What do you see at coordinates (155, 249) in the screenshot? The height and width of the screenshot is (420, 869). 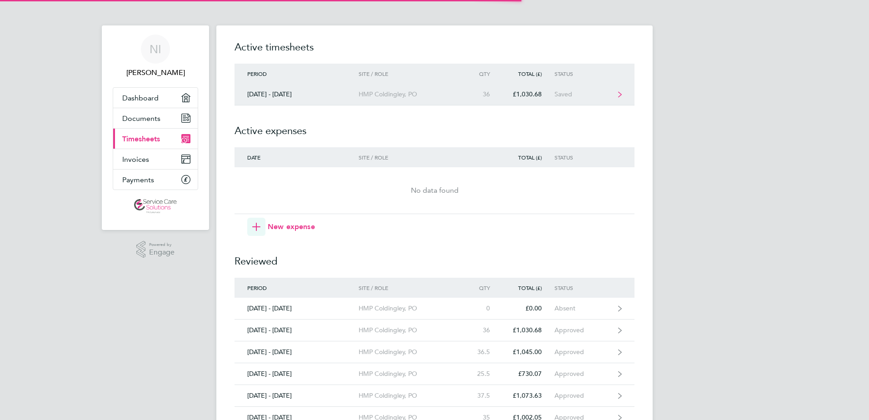 I see `a: Powered byEngage` at bounding box center [155, 249].